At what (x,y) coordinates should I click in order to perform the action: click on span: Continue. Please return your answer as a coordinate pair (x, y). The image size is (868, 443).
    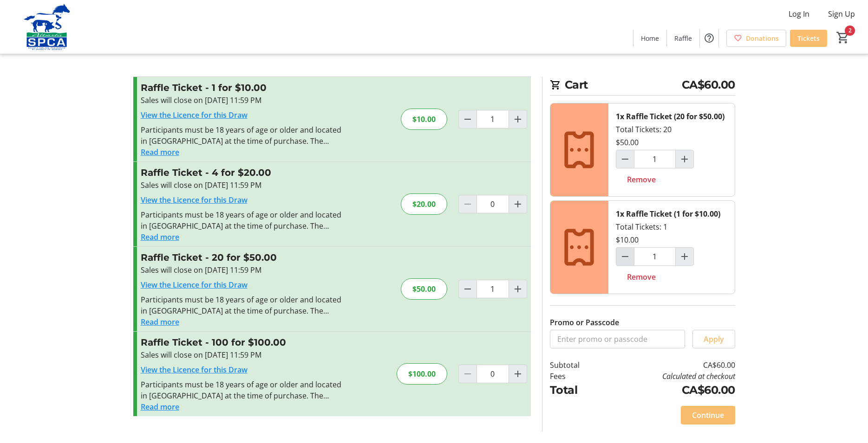
    Looking at the image, I should click on (707, 415).